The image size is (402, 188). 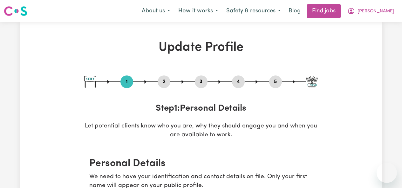 What do you see at coordinates (201, 109) in the screenshot?
I see `h3: Step 1 : Personal Details` at bounding box center [201, 109].